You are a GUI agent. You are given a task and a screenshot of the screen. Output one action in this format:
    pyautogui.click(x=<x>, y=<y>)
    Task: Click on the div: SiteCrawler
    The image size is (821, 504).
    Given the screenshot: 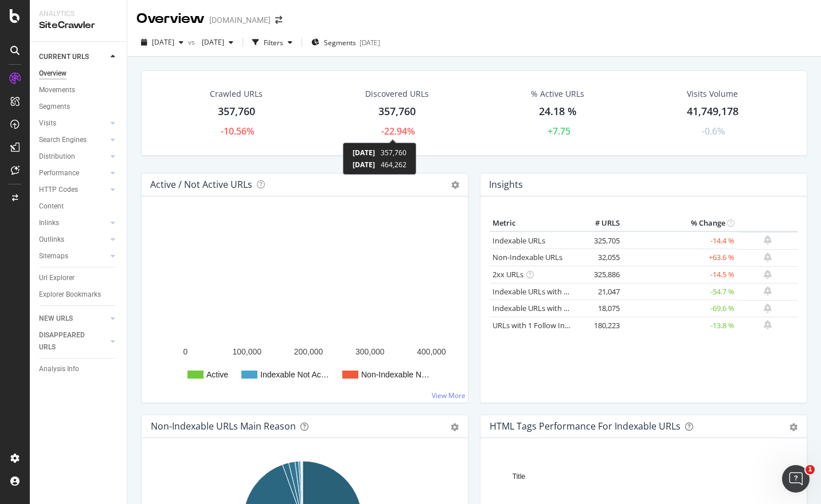 What is the action you would take?
    pyautogui.click(x=78, y=25)
    